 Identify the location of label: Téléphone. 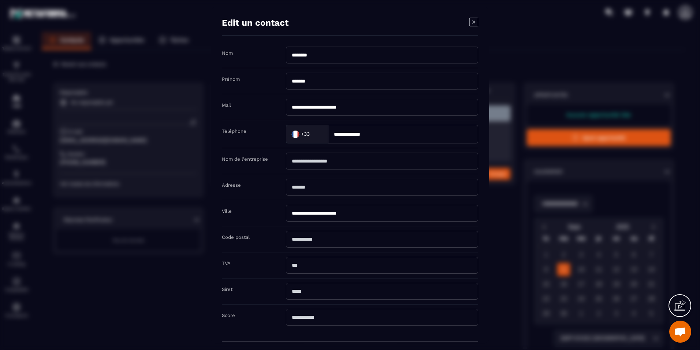
(234, 131).